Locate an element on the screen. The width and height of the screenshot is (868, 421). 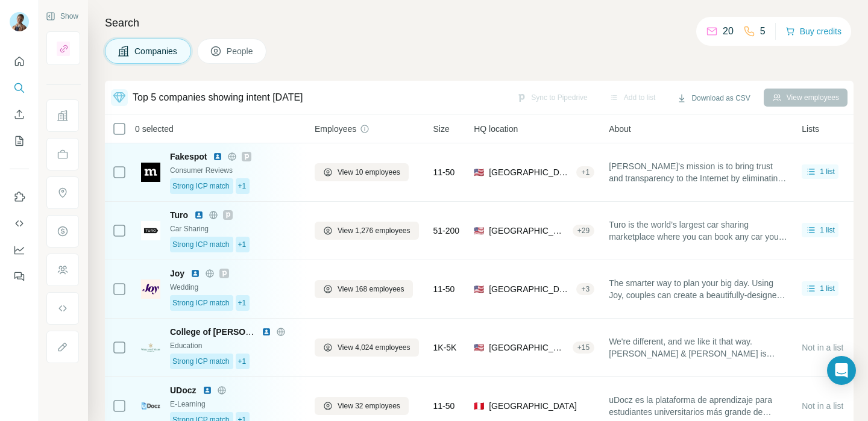
button: Use Surfe on LinkedIn is located at coordinates (19, 197).